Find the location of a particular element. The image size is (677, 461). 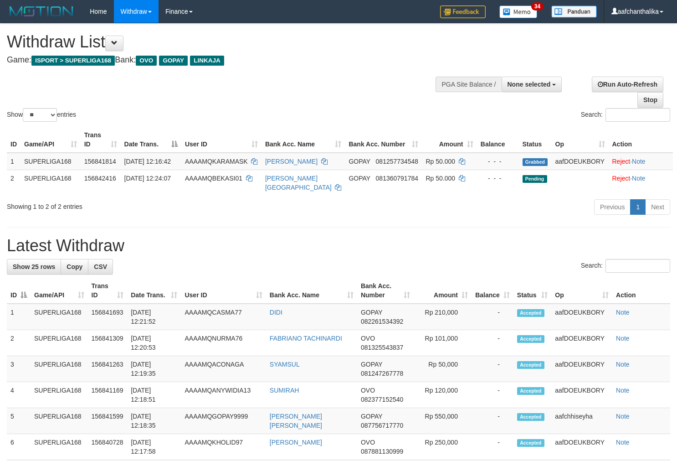

span: CSV is located at coordinates (100, 267).